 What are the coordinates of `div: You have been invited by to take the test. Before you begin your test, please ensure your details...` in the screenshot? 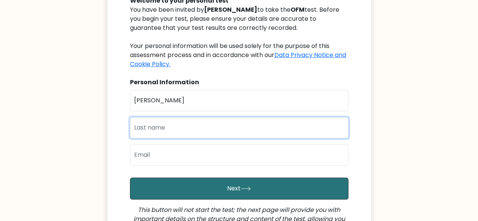 It's located at (239, 37).